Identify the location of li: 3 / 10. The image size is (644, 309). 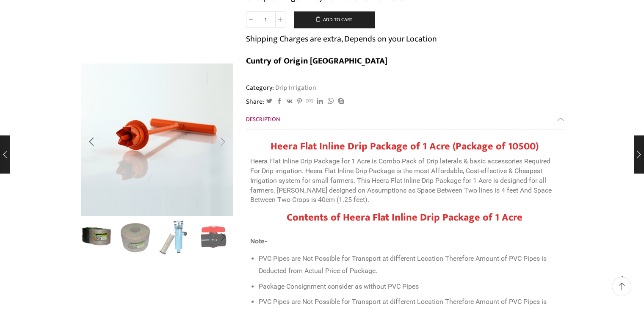
(175, 237).